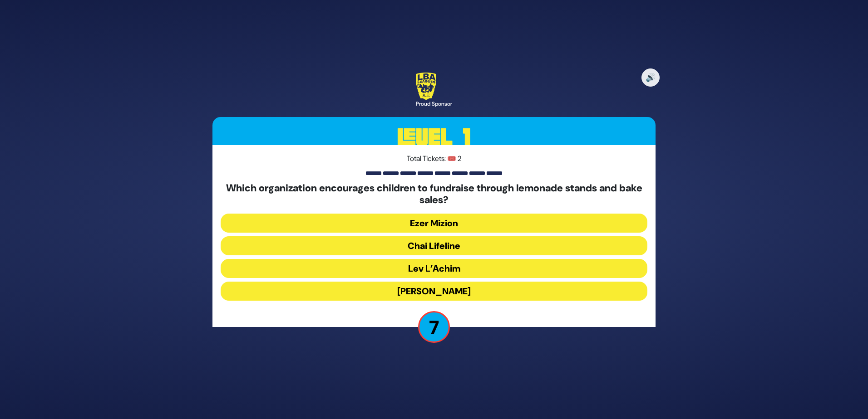 The width and height of the screenshot is (868, 419). What do you see at coordinates (434, 268) in the screenshot?
I see `button: Lev L’Achim` at bounding box center [434, 268].